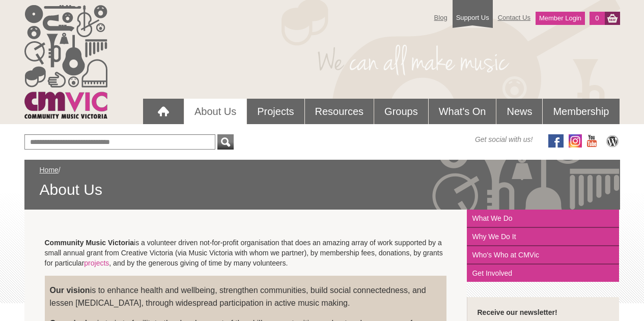  Describe the element at coordinates (516, 312) in the screenshot. I see `strong: Receive our newsletter!` at that location.